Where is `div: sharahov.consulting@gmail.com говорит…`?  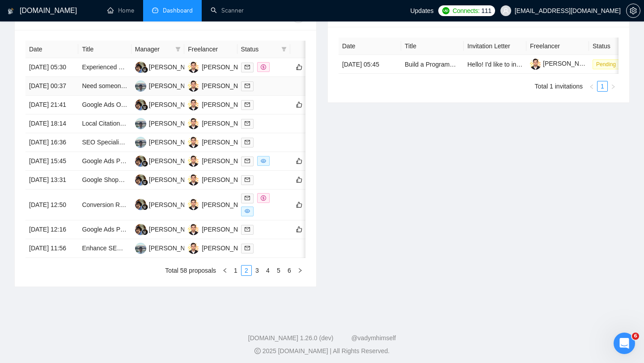
div: sharahov.consulting@gmail.com говорит… is located at coordinates (89, 72).